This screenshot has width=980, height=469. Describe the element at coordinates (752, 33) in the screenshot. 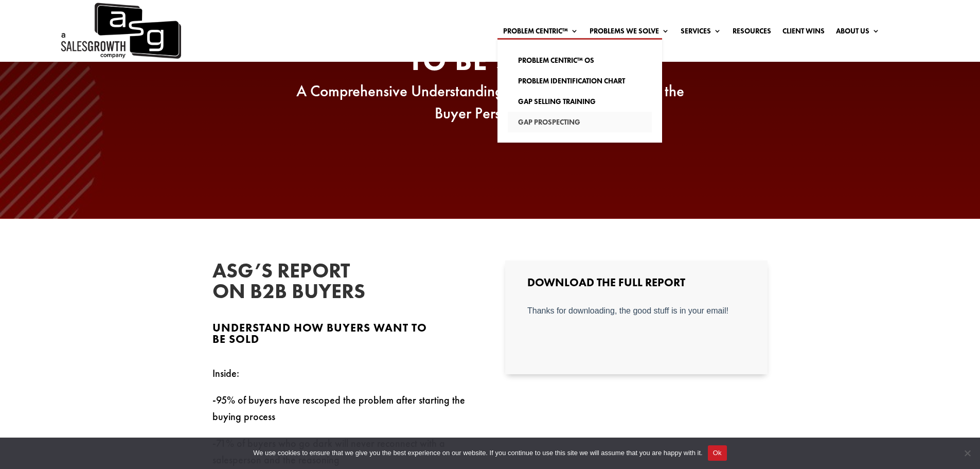

I see `a: Resources` at that location.